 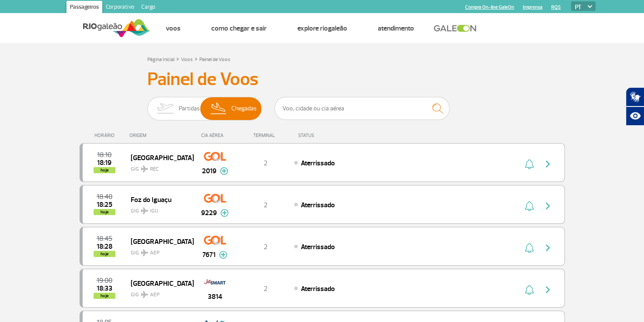 I want to click on a: RQS, so click(x=556, y=7).